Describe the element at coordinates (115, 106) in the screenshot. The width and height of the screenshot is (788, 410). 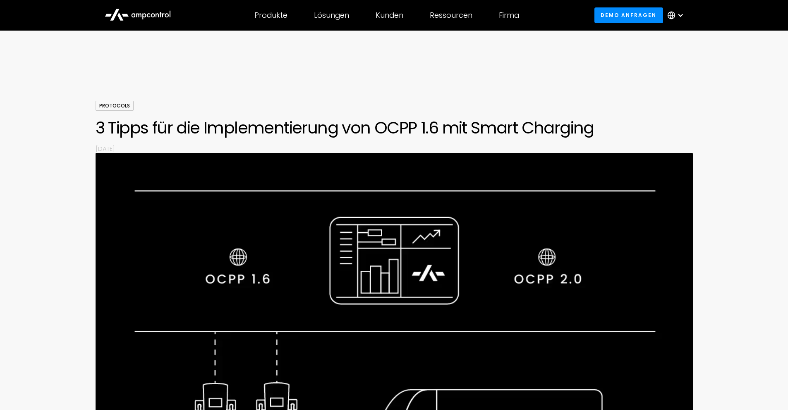
I see `div: Protocols` at that location.